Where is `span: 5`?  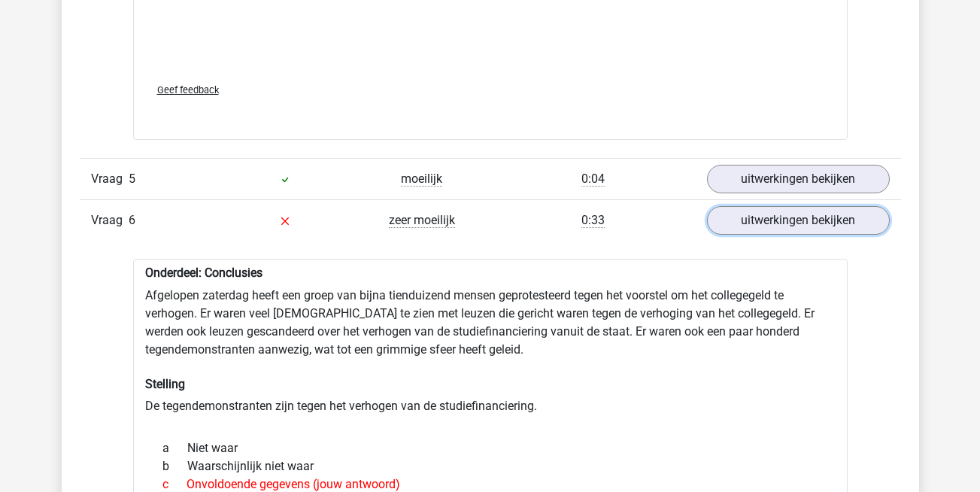
span: 5 is located at coordinates (132, 178).